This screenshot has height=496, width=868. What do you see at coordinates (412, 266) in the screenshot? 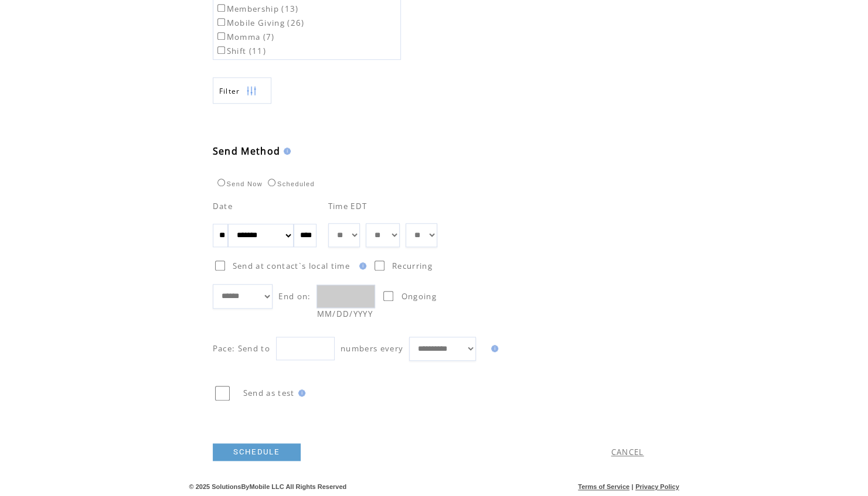
I see `span: Recurring` at bounding box center [412, 266].